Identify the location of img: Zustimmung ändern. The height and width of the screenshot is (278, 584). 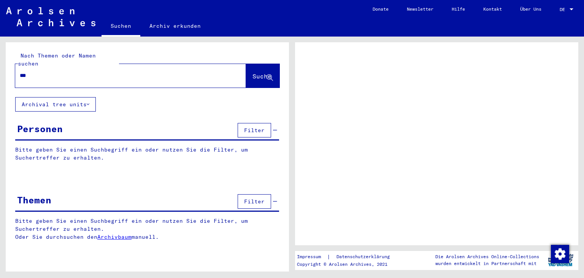
(561, 254).